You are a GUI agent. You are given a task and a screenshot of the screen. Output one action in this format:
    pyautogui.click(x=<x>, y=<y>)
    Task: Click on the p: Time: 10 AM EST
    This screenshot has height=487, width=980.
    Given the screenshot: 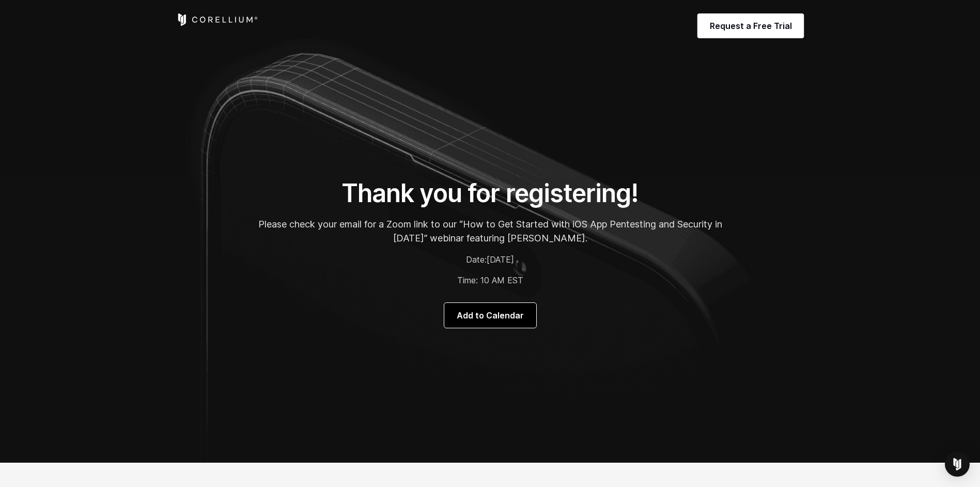 What is the action you would take?
    pyautogui.click(x=490, y=280)
    